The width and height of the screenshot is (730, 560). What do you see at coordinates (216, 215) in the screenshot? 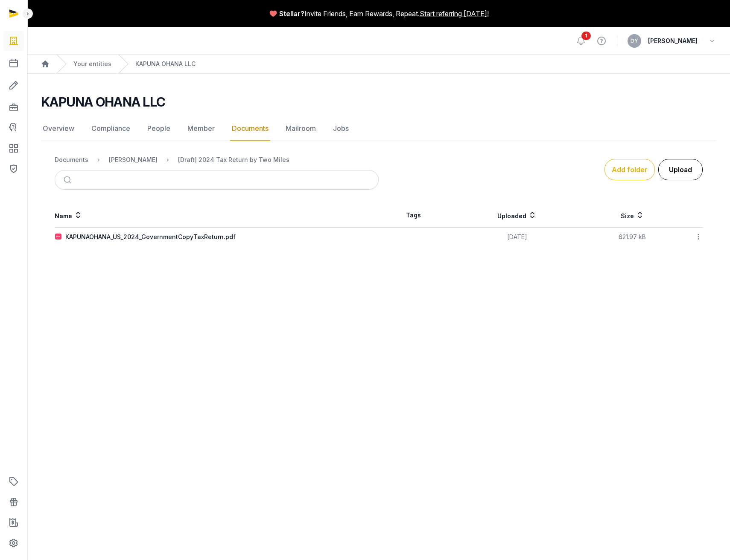
I see `th: Name` at bounding box center [216, 215].